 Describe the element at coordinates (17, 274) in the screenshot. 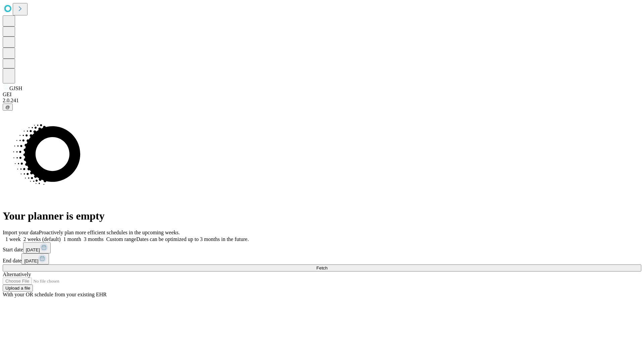

I see `span: Alternatively` at that location.